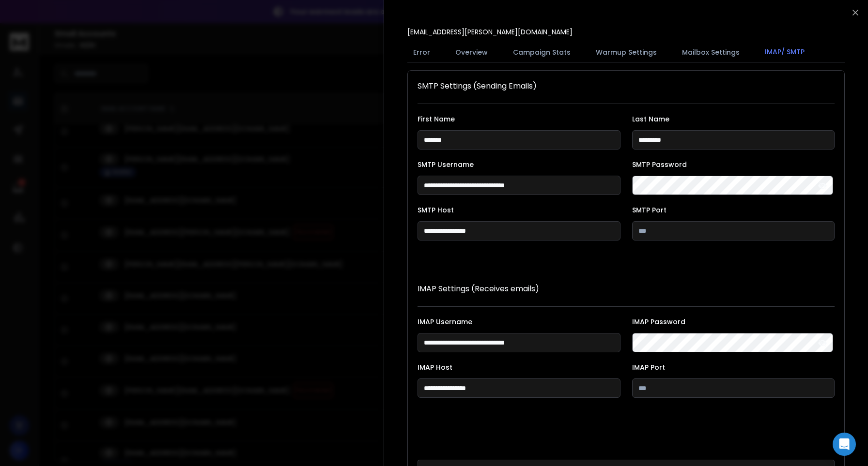 The width and height of the screenshot is (868, 466). I want to click on label: IMAP Password, so click(733, 322).